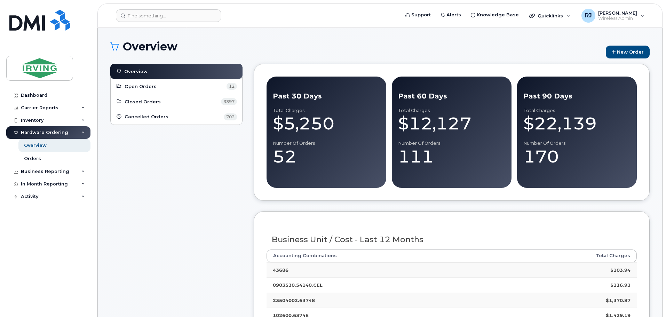  What do you see at coordinates (143, 102) in the screenshot?
I see `span: Closed Orders` at bounding box center [143, 102].